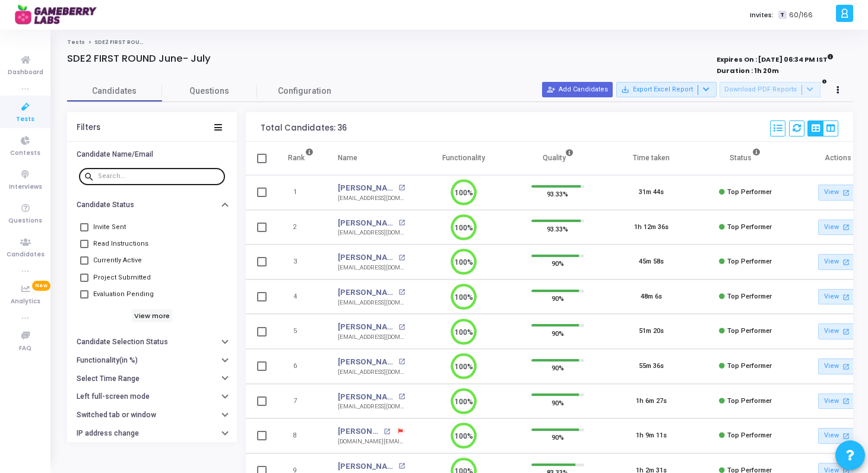  Describe the element at coordinates (109, 228) in the screenshot. I see `span: Invite Sent` at that location.